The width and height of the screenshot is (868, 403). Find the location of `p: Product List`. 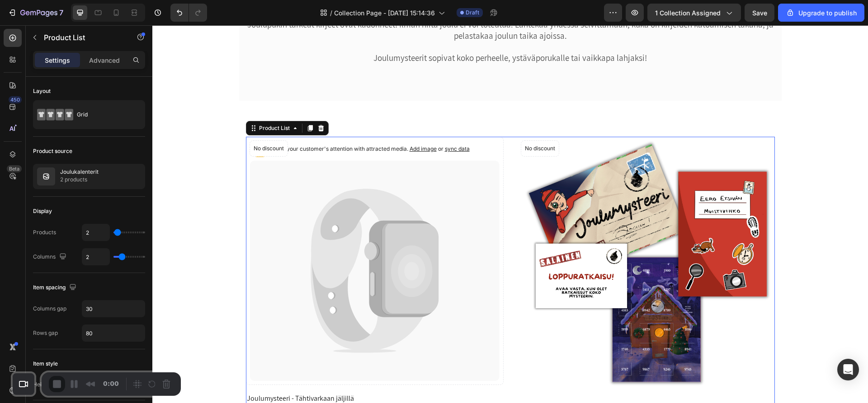

p: Product List is located at coordinates (82, 37).